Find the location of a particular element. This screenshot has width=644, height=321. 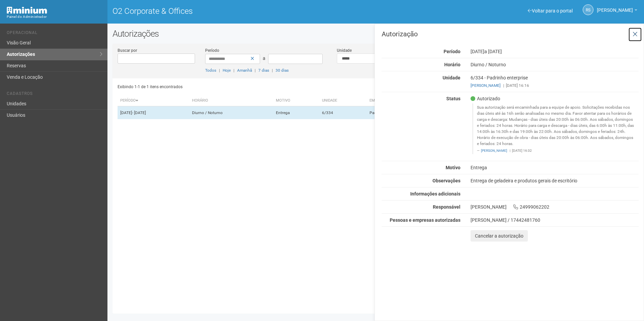

th: Período is located at coordinates (154, 101).